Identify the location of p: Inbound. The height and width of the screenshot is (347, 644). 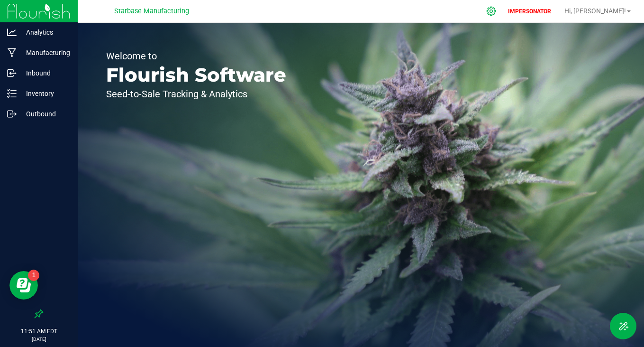
(45, 73).